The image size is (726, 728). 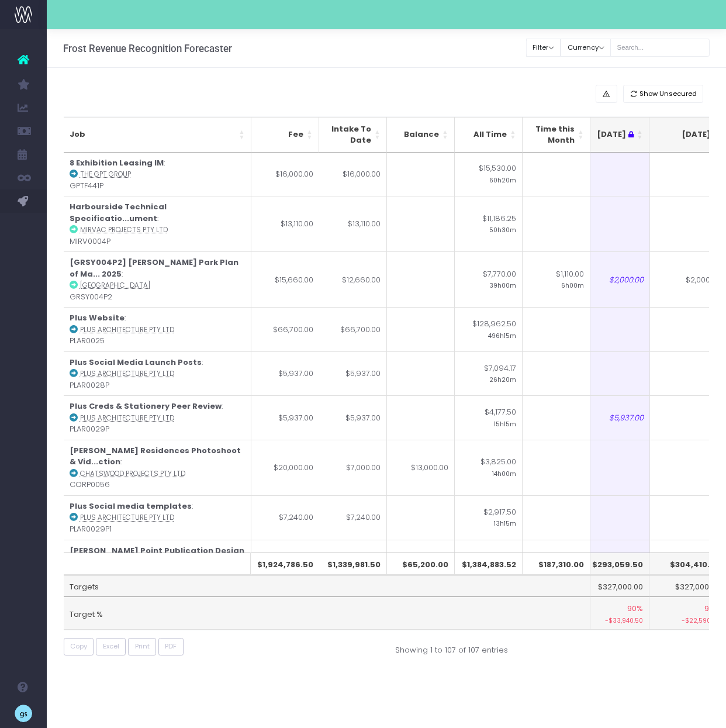 I want to click on button: Copy, so click(x=79, y=647).